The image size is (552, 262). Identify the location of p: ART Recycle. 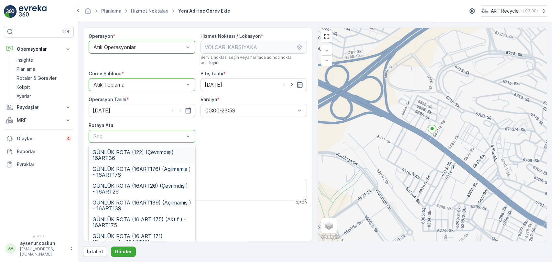
(505, 11).